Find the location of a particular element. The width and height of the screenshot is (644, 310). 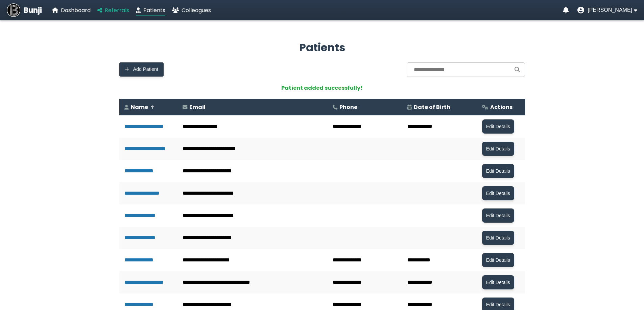

button: User menu is located at coordinates (607, 10).